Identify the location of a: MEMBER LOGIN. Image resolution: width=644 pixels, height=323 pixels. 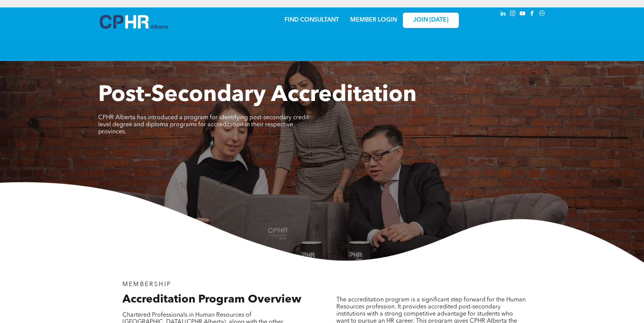
(373, 20).